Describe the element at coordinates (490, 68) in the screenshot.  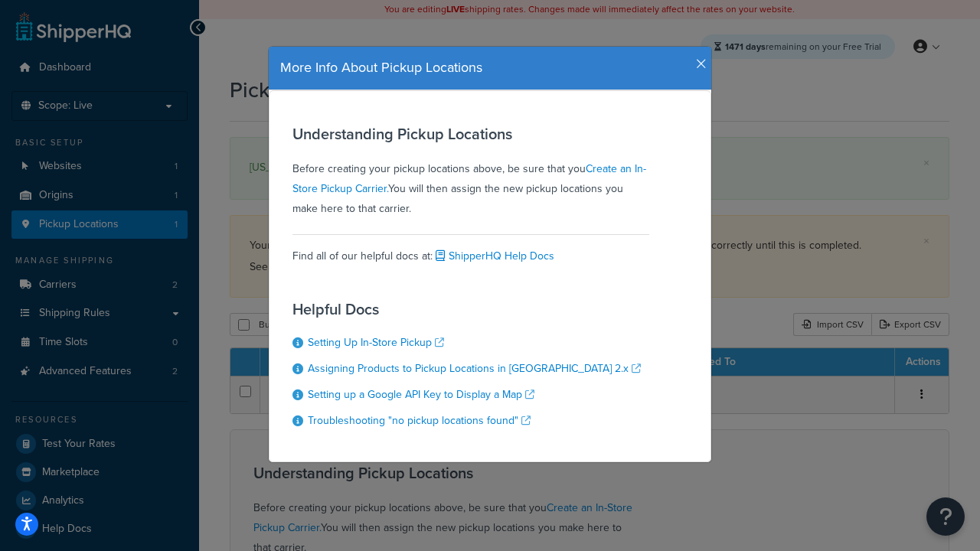
I see `h4: More Info About Pickup Locations` at that location.